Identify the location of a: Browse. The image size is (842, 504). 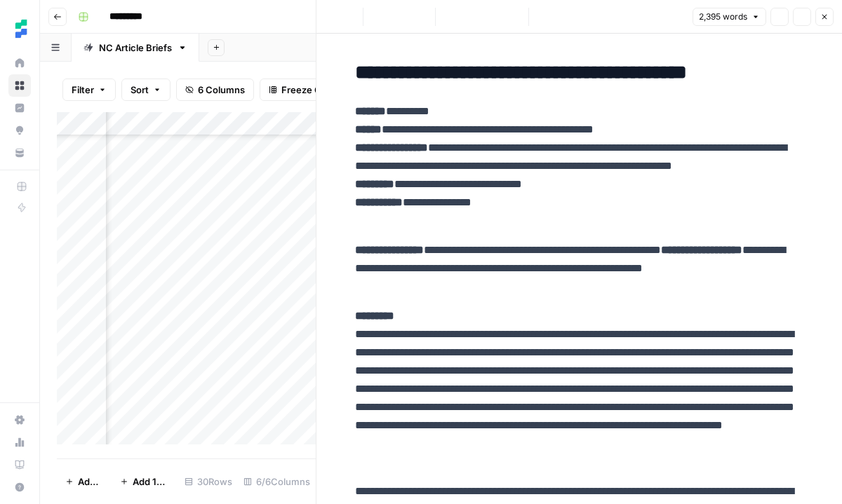
(20, 86).